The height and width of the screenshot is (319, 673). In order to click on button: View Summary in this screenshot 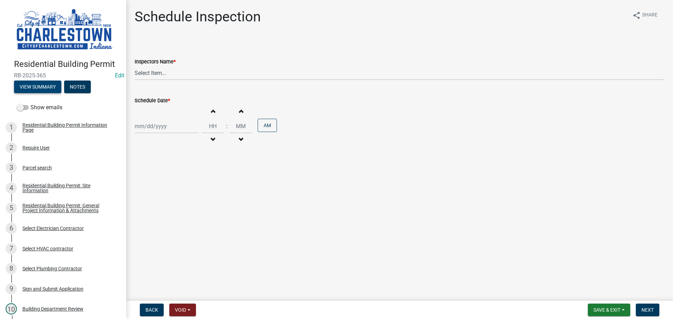, I will do `click(37, 87)`.